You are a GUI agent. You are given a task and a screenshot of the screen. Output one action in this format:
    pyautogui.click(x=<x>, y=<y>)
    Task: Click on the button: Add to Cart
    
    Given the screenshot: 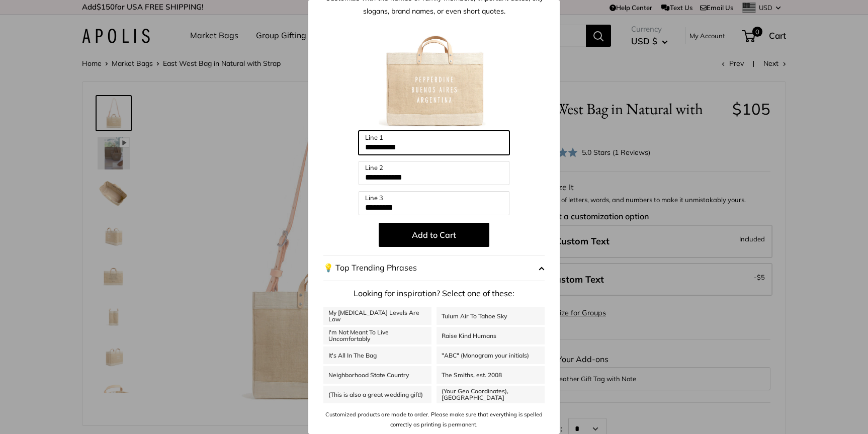 What is the action you would take?
    pyautogui.click(x=434, y=235)
    